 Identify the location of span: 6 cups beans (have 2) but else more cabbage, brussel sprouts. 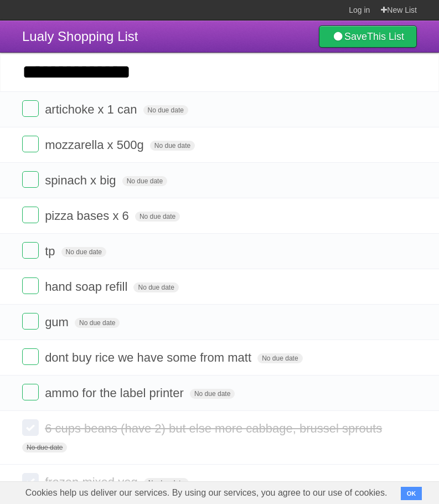
(215, 428).